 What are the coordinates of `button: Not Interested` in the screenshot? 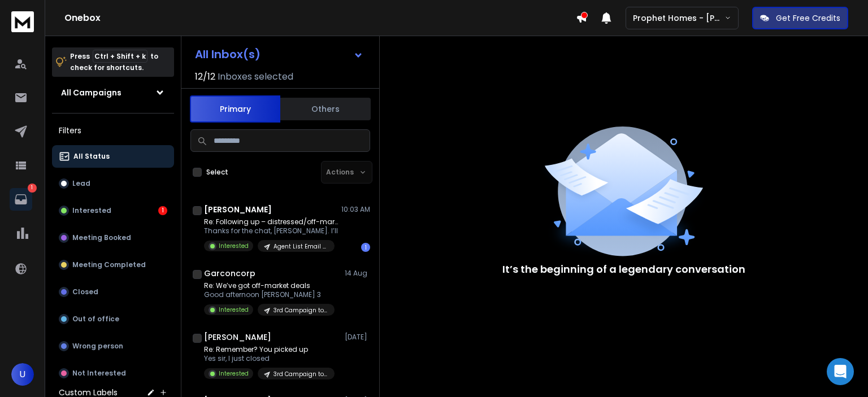 It's located at (113, 374).